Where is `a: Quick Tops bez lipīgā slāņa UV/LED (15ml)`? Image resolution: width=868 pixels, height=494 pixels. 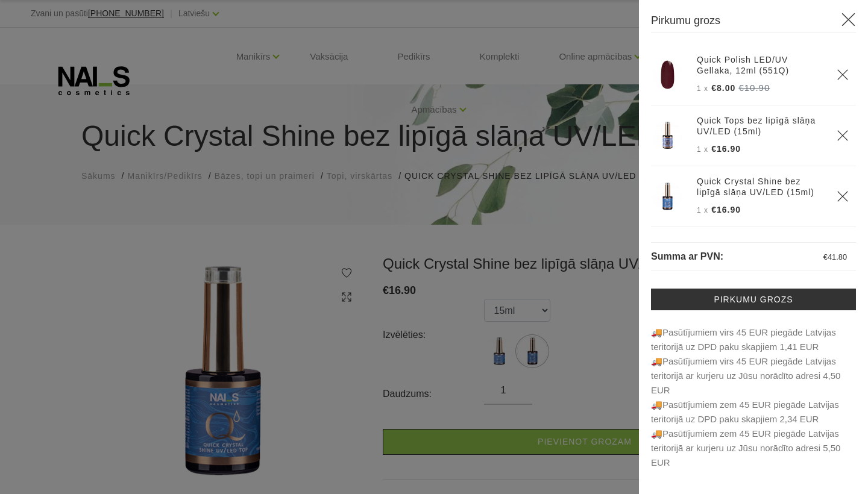
a: Quick Tops bez lipīgā slāņa UV/LED (15ml) is located at coordinates (760, 126).